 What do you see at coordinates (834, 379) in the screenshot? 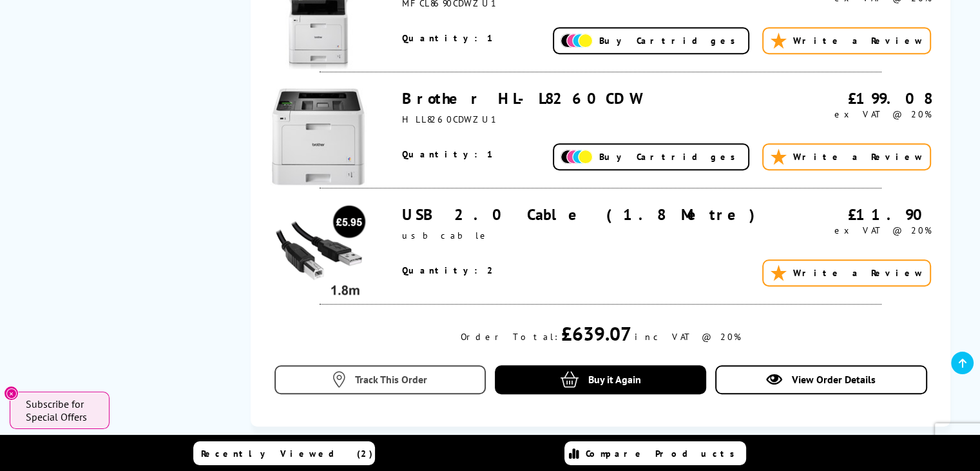
I see `span: View Order Details` at bounding box center [834, 379].